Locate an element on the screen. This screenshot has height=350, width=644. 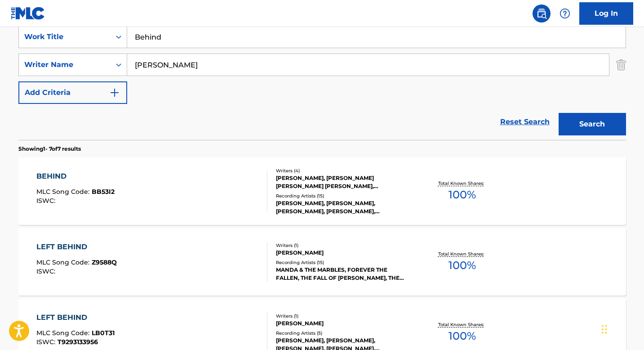
img: MLC Logo is located at coordinates (28, 13).